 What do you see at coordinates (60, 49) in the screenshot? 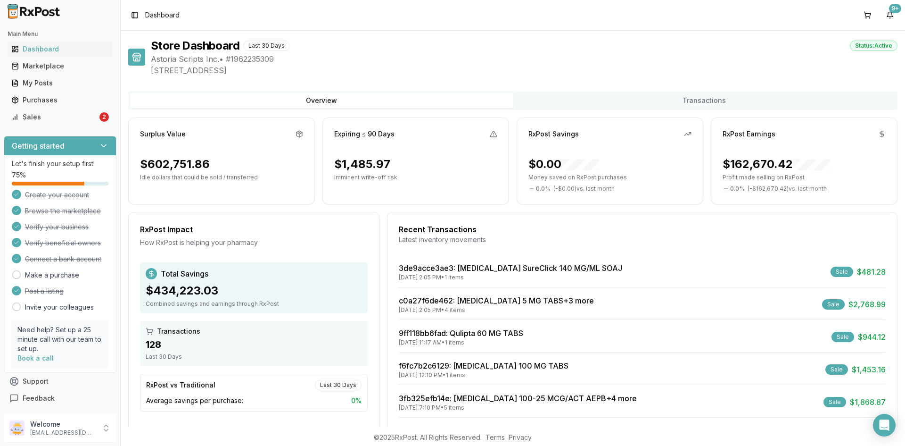
I see `a: Dashboard` at bounding box center [60, 49].